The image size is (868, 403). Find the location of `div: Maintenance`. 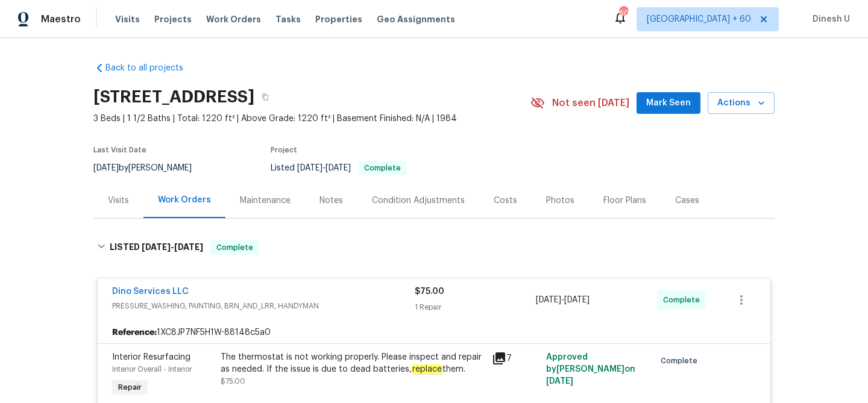

div: Maintenance is located at coordinates (265, 201).